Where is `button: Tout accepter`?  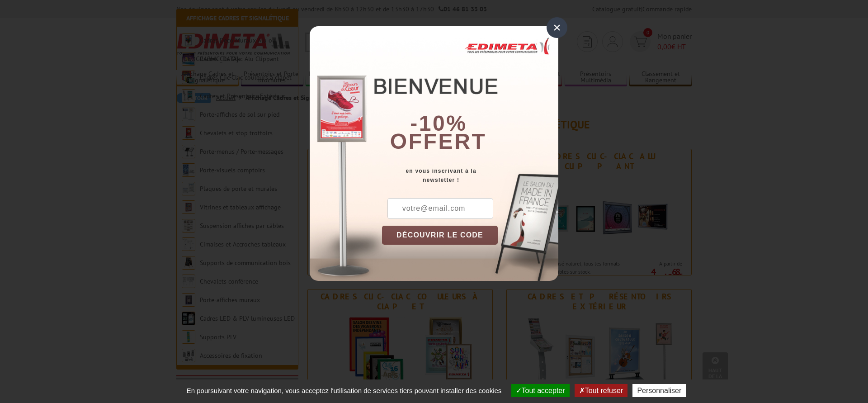 button: Tout accepter is located at coordinates (540, 390).